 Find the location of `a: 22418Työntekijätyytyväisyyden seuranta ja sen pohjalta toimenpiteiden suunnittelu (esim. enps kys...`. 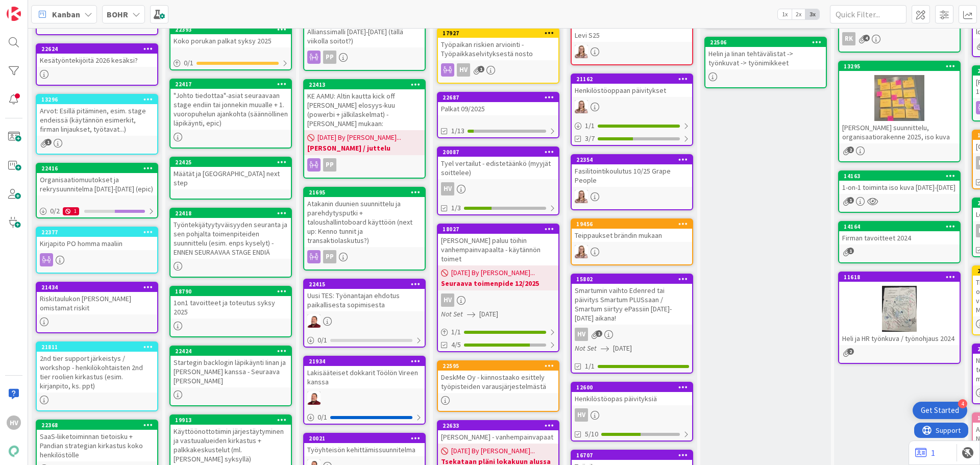

a: 22418Työntekijätyytyväisyyden seuranta ja sen pohjalta toimenpiteiden suunnittelu (esim. enps kys... is located at coordinates (231, 243).